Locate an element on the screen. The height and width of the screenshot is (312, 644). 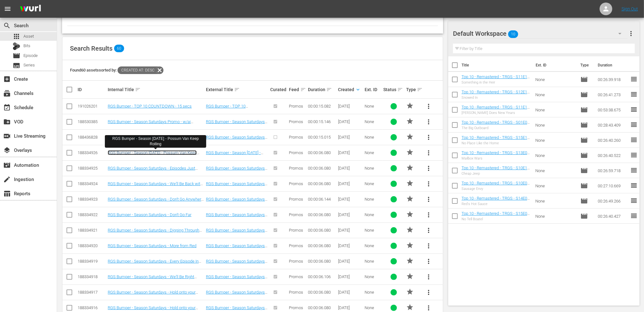
th: Type is located at coordinates (585, 65).